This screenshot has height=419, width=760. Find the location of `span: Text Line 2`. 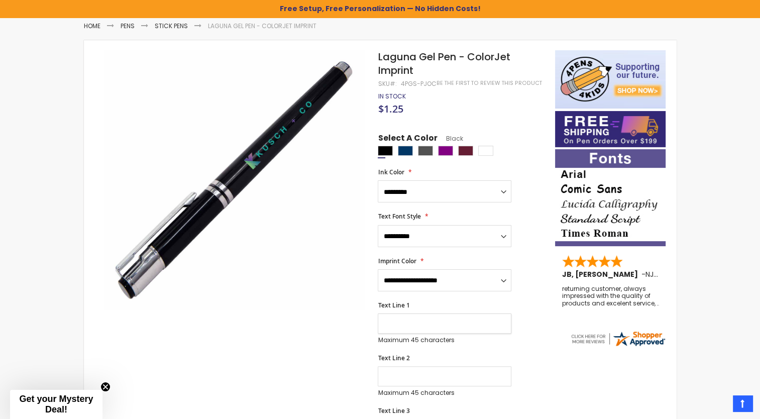

span: Text Line 2 is located at coordinates (393, 357).